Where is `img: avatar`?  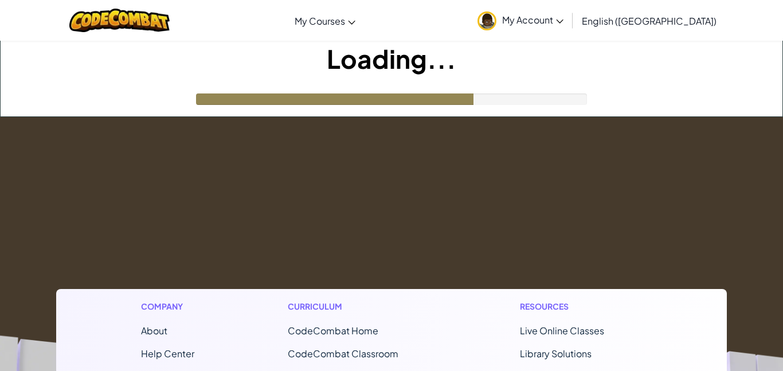
img: avatar is located at coordinates (486, 21).